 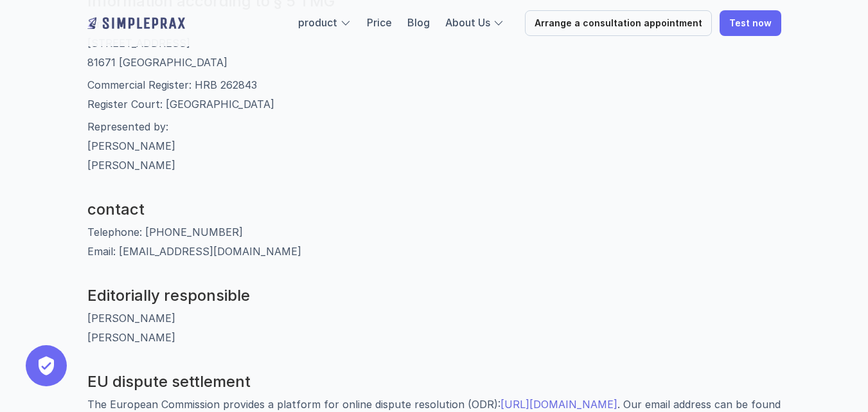 What do you see at coordinates (379, 23) in the screenshot?
I see `font: Price` at bounding box center [379, 23].